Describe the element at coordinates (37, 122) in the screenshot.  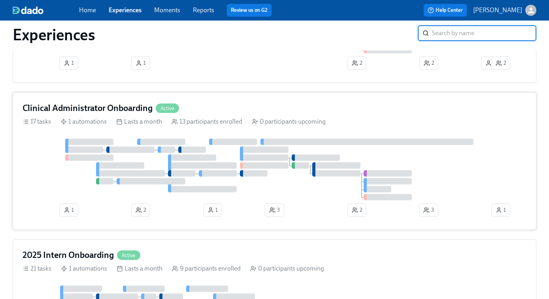
I see `div: 17 tasks` at that location.